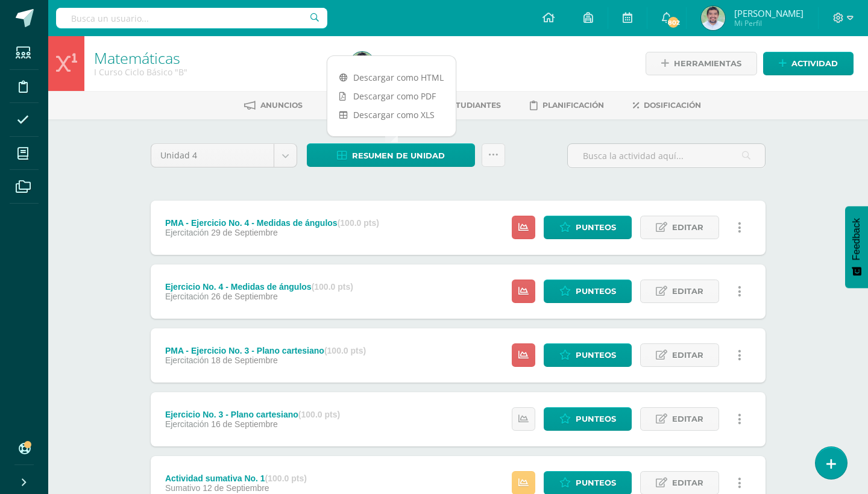  What do you see at coordinates (473, 105) in the screenshot?
I see `span: Estudiantes` at bounding box center [473, 105].